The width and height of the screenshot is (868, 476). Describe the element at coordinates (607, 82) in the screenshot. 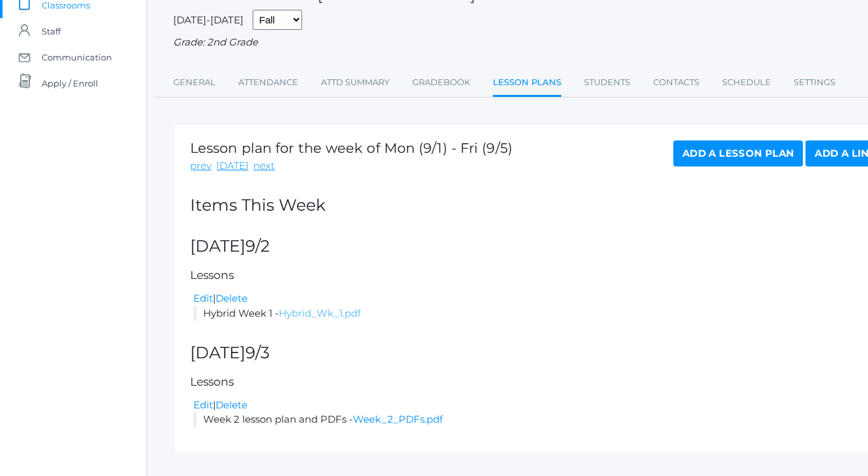

I see `a: Students` at that location.